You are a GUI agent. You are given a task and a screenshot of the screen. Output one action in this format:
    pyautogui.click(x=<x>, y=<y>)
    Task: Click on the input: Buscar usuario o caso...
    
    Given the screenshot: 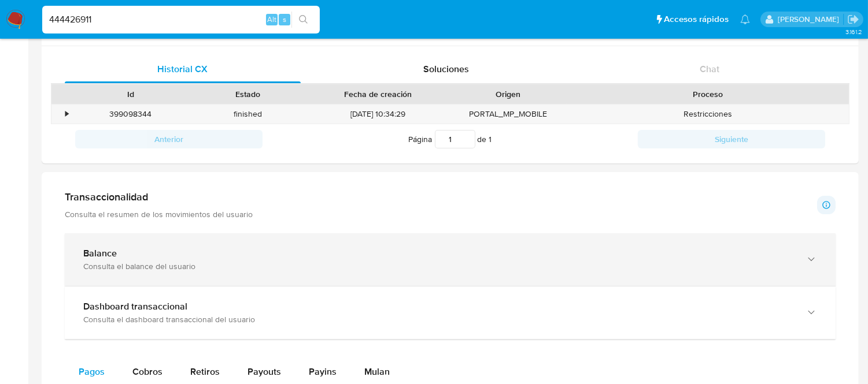 What is the action you would take?
    pyautogui.click(x=181, y=19)
    